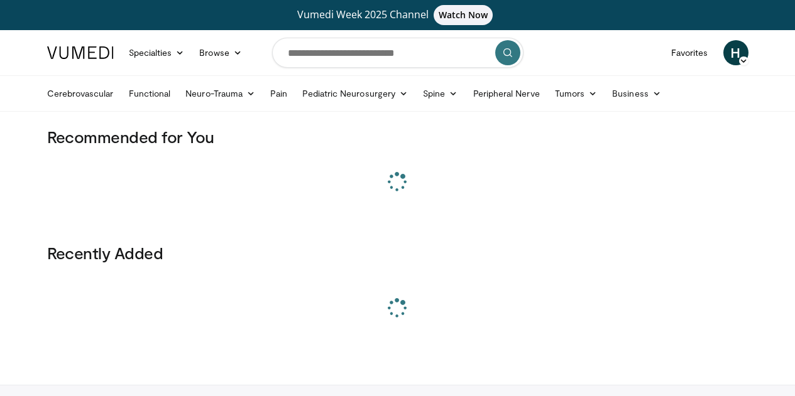 The height and width of the screenshot is (396, 795). What do you see at coordinates (636, 94) in the screenshot?
I see `a: Business` at bounding box center [636, 94].